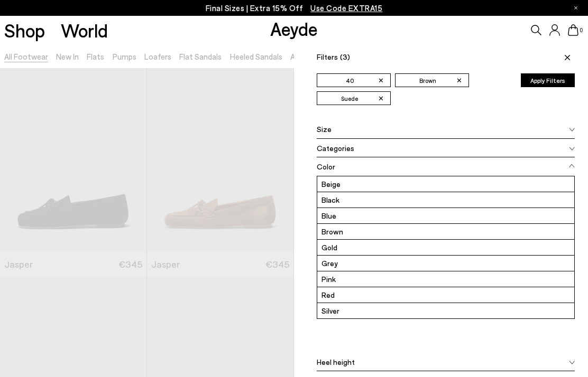 Image resolution: width=588 pixels, height=377 pixels. I want to click on a: Aeyde, so click(294, 28).